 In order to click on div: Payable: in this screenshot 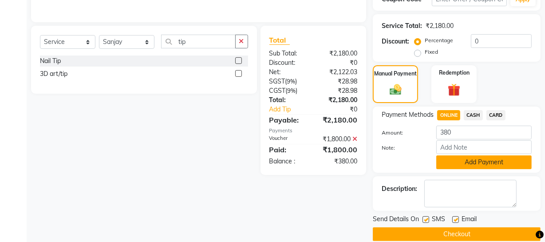, I will do `click(288, 120)`.